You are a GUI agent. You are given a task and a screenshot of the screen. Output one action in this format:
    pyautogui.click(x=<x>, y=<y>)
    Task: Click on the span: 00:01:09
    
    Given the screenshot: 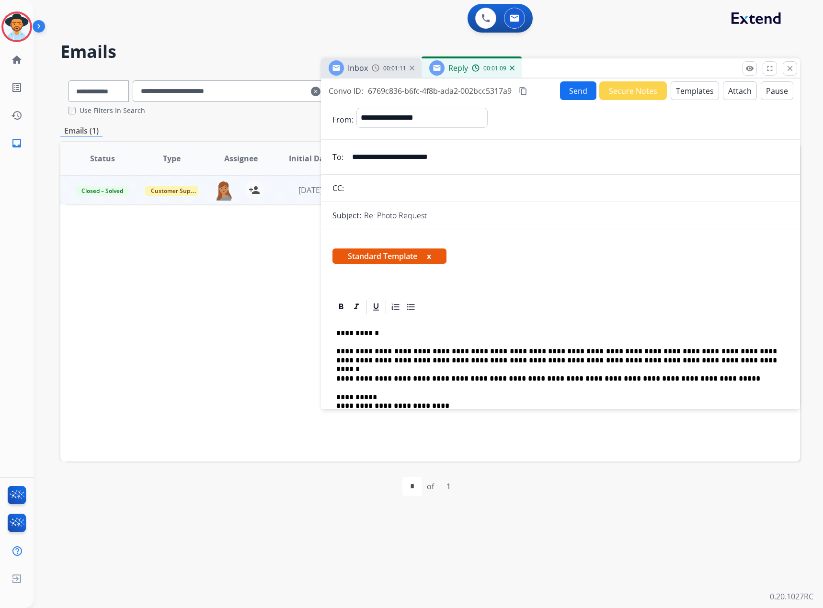 What is the action you would take?
    pyautogui.click(x=495, y=69)
    